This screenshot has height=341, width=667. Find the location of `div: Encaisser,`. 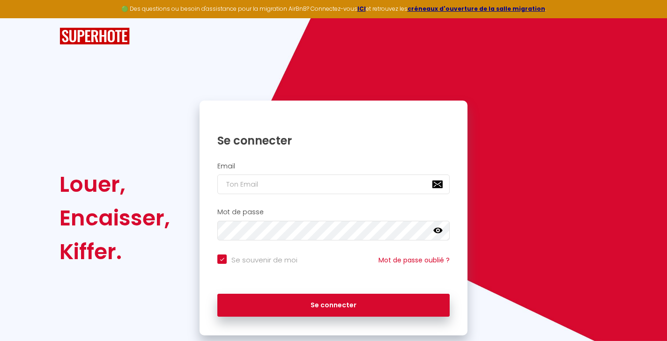

div: Encaisser, is located at coordinates (115, 218).